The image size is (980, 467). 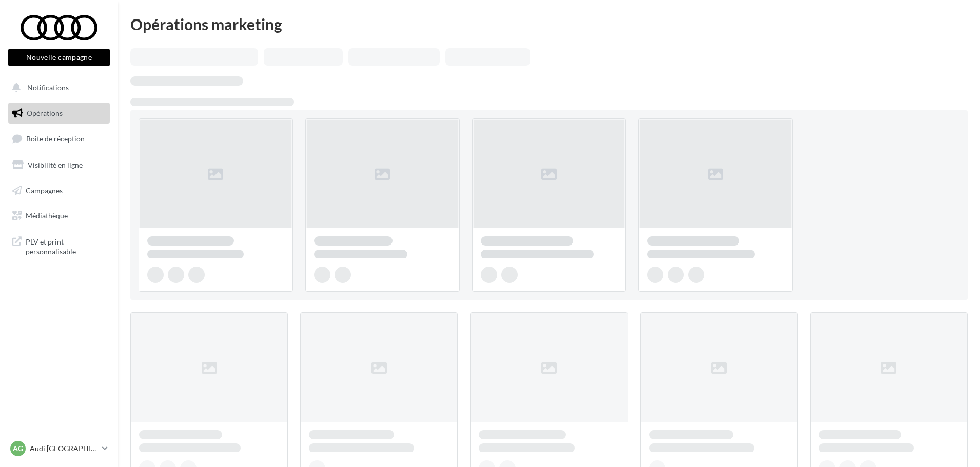 I want to click on button: Nouvelle campagne, so click(x=59, y=57).